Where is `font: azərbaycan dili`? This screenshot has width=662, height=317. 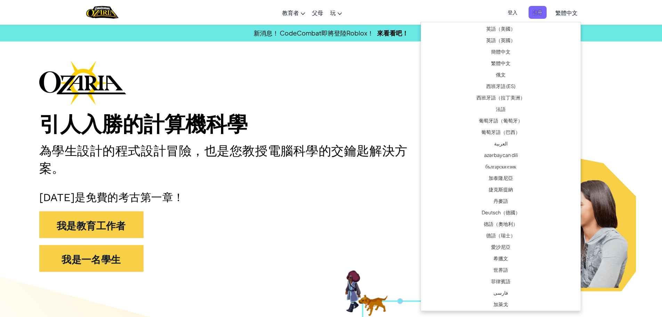 font: azərbaycan dili is located at coordinates (501, 155).